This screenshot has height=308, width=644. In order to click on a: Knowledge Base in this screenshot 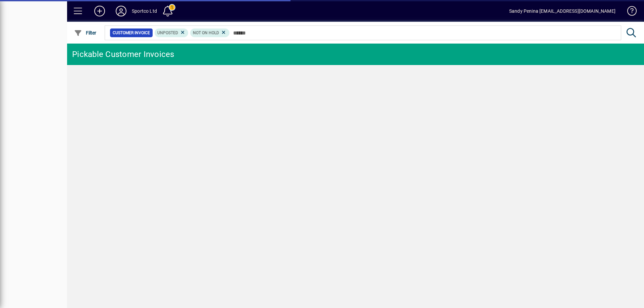, I will do `click(629, 12)`.